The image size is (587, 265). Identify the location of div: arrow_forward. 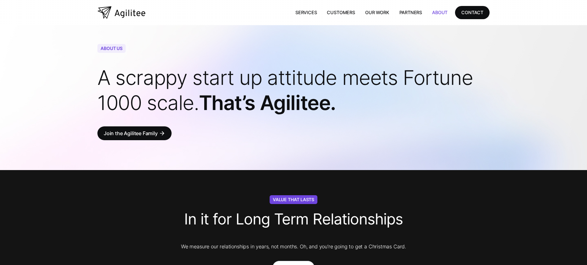
(162, 133).